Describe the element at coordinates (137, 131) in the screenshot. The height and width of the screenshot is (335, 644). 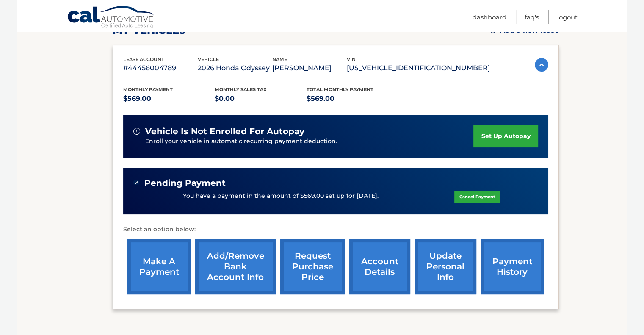
I see `img: alert-white.svg` at that location.